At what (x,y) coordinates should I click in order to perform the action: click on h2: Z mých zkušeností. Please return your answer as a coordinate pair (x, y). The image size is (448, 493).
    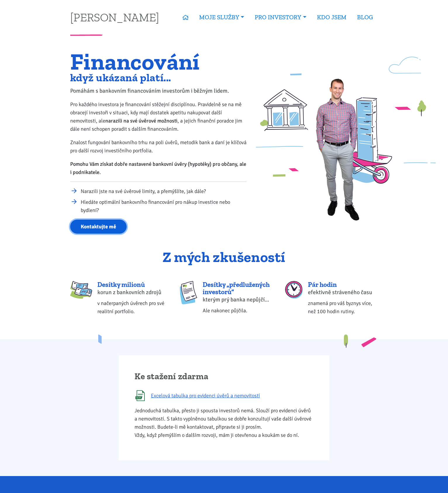
    Looking at the image, I should click on (224, 257).